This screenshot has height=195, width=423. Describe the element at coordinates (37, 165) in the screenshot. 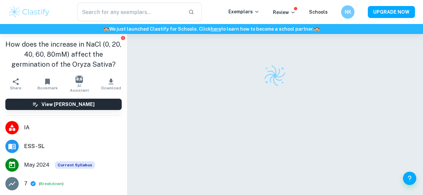

I see `span: May 2024` at that location.